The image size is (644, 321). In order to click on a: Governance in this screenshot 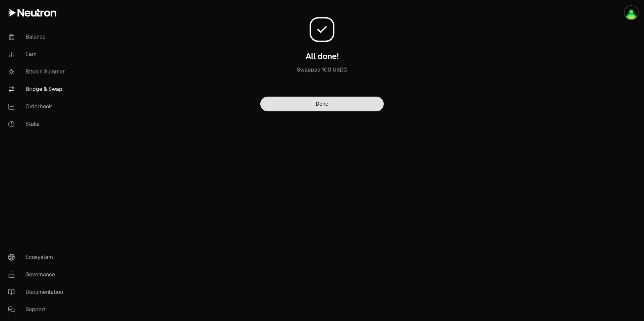, I will do `click(37, 275)`.